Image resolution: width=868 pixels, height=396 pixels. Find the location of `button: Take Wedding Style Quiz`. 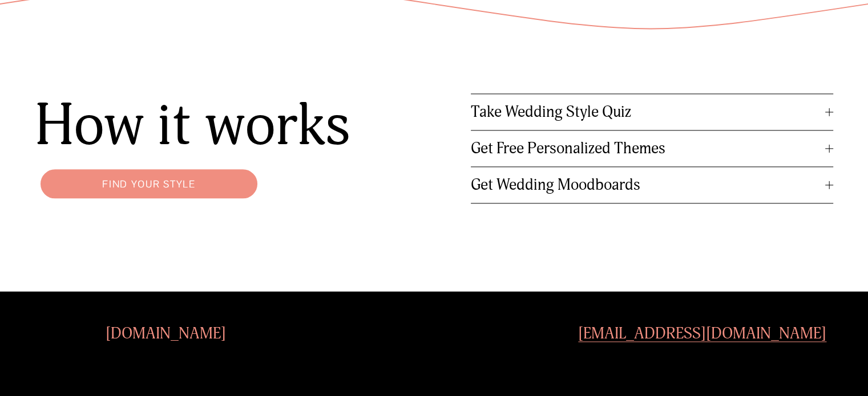

button: Take Wedding Style Quiz is located at coordinates (652, 112).